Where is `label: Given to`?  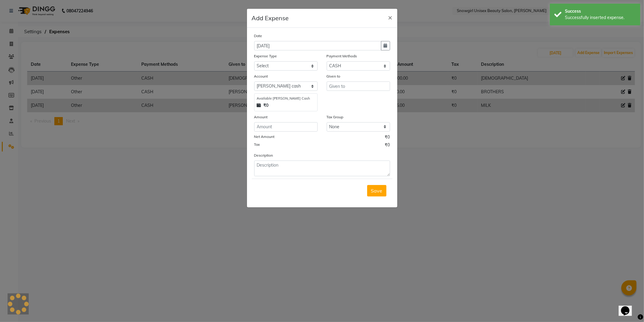 label: Given to is located at coordinates (334, 76).